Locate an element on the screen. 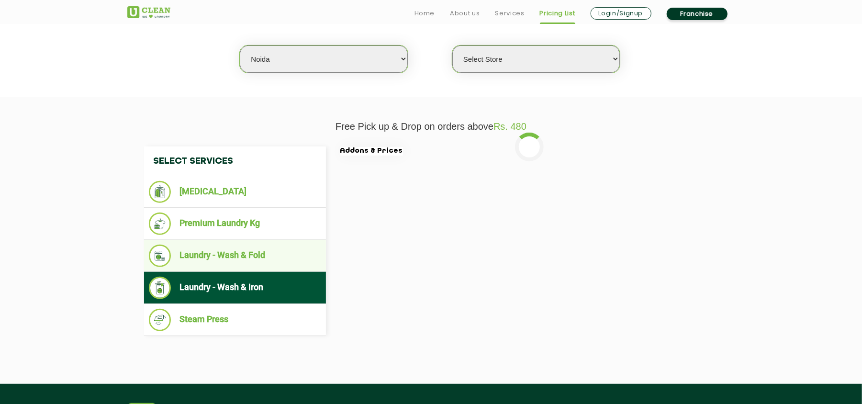 The width and height of the screenshot is (862, 404). span: Rs. 480 is located at coordinates (509, 126).